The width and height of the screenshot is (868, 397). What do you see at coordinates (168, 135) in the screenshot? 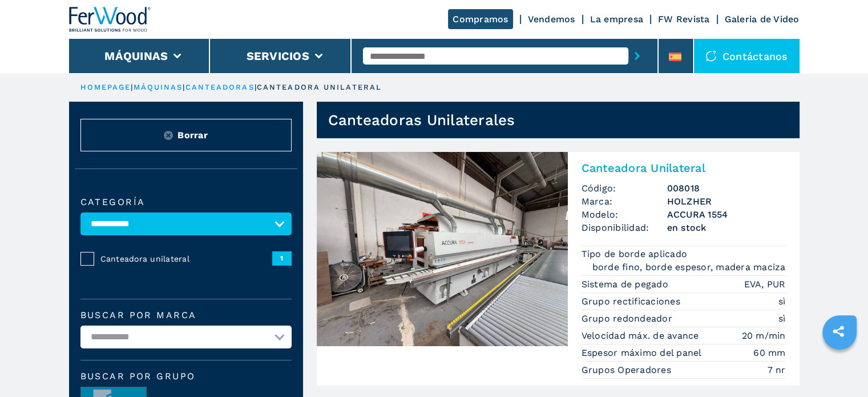
I see `img: Reset` at bounding box center [168, 135].